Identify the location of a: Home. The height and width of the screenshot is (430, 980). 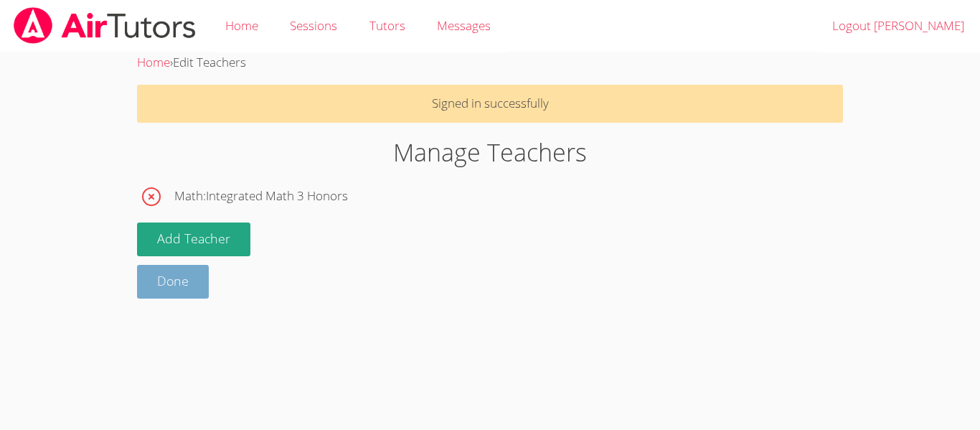
(154, 61).